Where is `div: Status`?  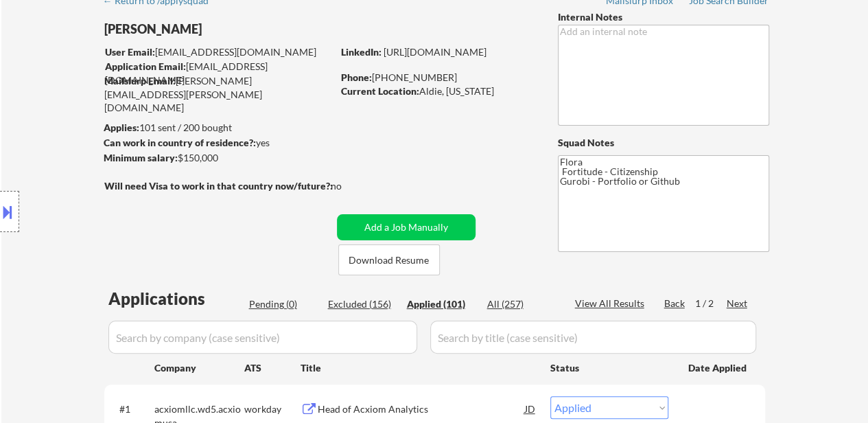
div: Status is located at coordinates (610, 367).